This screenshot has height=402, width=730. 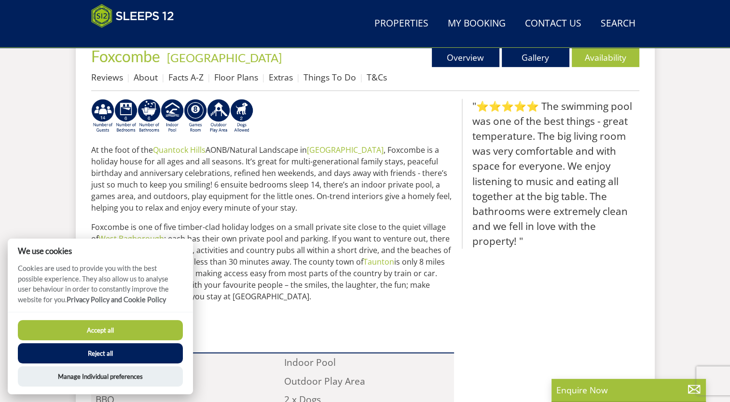 What do you see at coordinates (103, 116) in the screenshot?
I see `img: AD_4nXfv62dy8gRATOHGNfSP75DVJJaBcdzd0qX98xqyk7UjzX1qaSeW2-XwITyCEUoo8Y9WmqxHWlJK_gMXd74SOrsYAJ_vK...` at bounding box center [103, 116].